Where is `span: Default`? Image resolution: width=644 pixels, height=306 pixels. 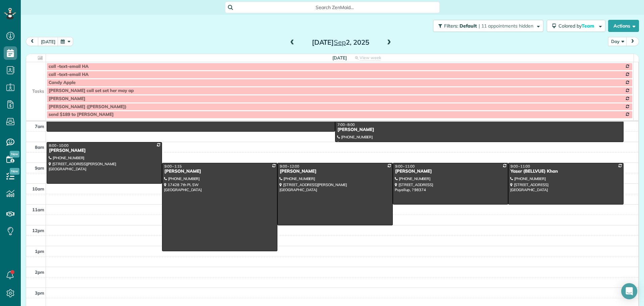 span: Default is located at coordinates (468, 26).